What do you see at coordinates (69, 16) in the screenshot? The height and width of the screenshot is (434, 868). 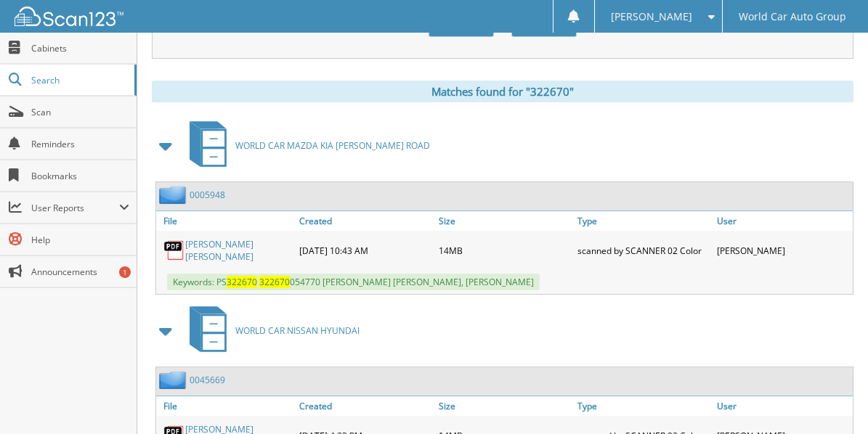 I see `img: scan123-logo-white.svg` at bounding box center [69, 16].